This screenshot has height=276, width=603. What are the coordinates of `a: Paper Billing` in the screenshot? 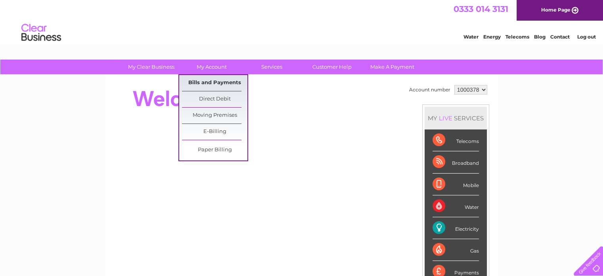 It's located at (215, 150).